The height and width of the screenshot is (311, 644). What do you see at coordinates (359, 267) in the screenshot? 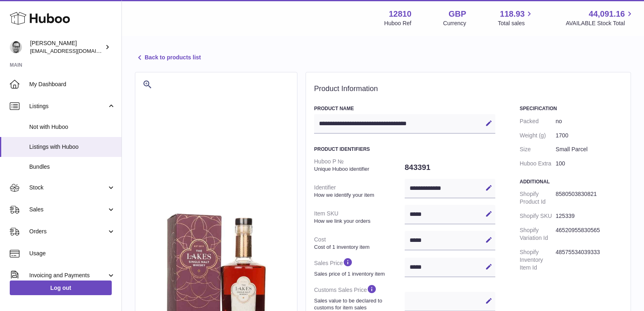
I see `dt: Sales Price` at bounding box center [359, 267].